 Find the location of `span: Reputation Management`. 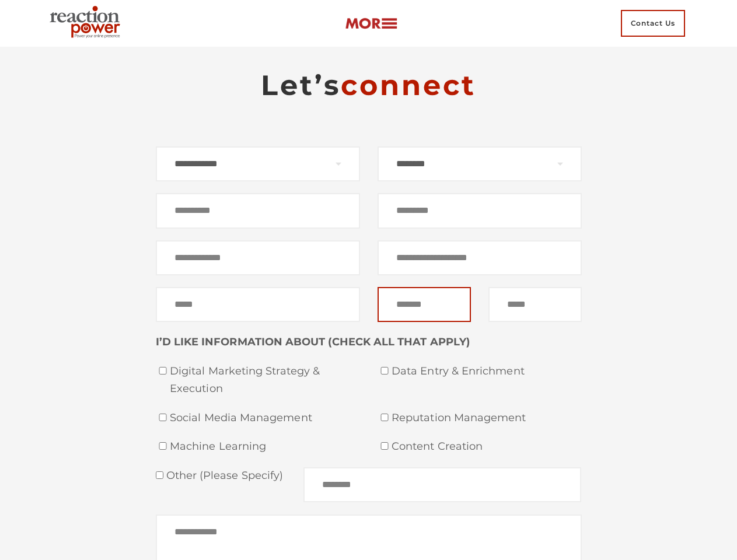

span: Reputation Management is located at coordinates (486, 418).